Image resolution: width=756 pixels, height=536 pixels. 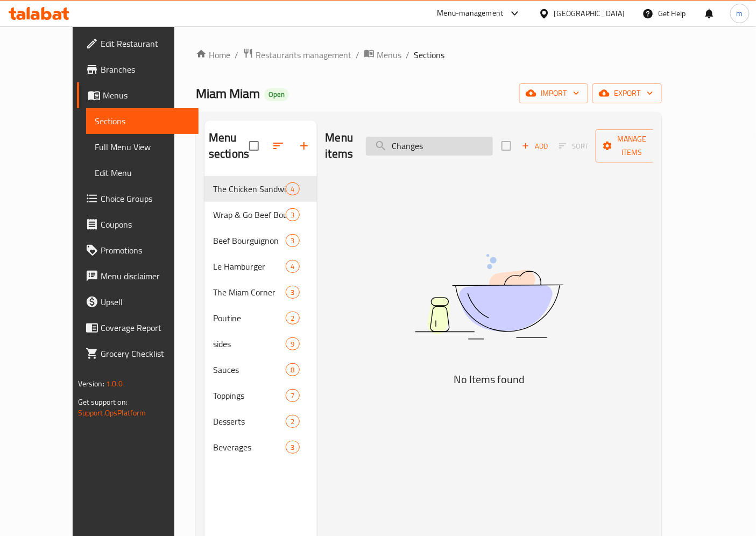 What do you see at coordinates (145, 276) in the screenshot?
I see `span: Menu disclaimer` at bounding box center [145, 276].